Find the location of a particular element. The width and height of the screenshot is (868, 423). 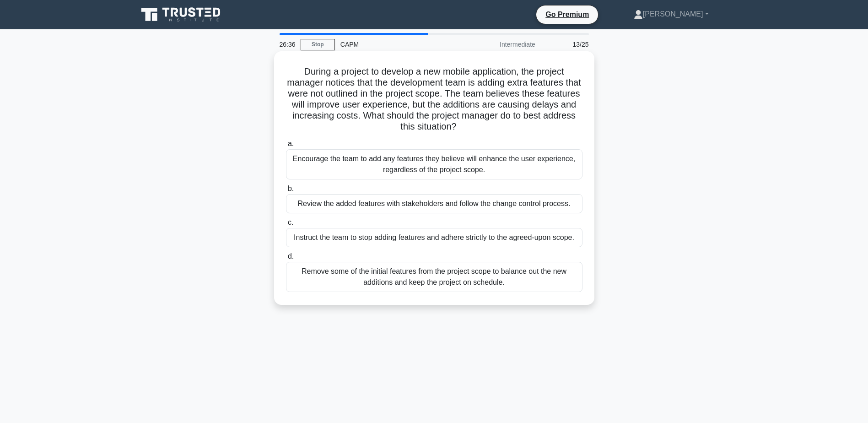

div: Intermediate is located at coordinates (501, 44).